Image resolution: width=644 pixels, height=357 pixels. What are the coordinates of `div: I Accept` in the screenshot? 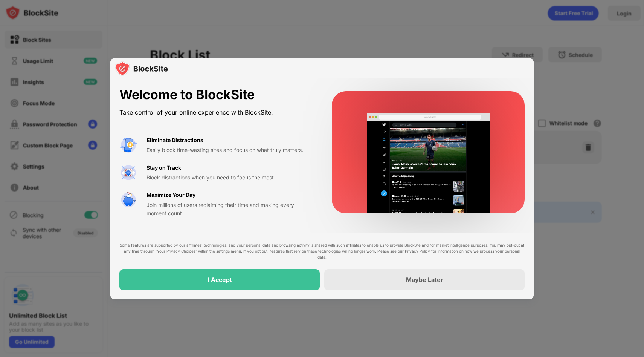 It's located at (220, 279).